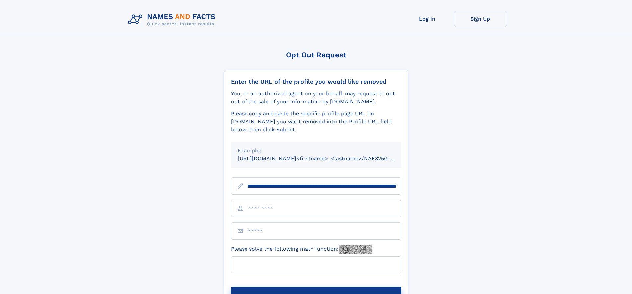  Describe the element at coordinates (316, 98) in the screenshot. I see `div: You, or an authorized agent on your behalf, may request to opt-out of the sale of your informatio...` at that location.